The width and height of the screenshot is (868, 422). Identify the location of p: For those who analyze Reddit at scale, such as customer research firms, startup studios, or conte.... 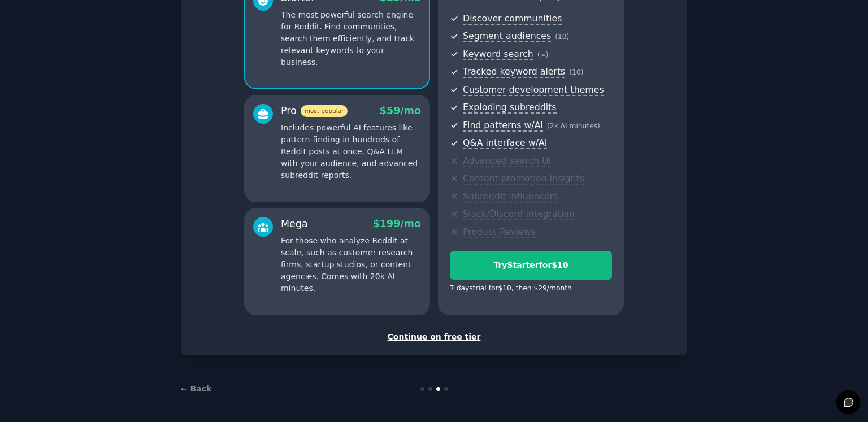
(351, 264).